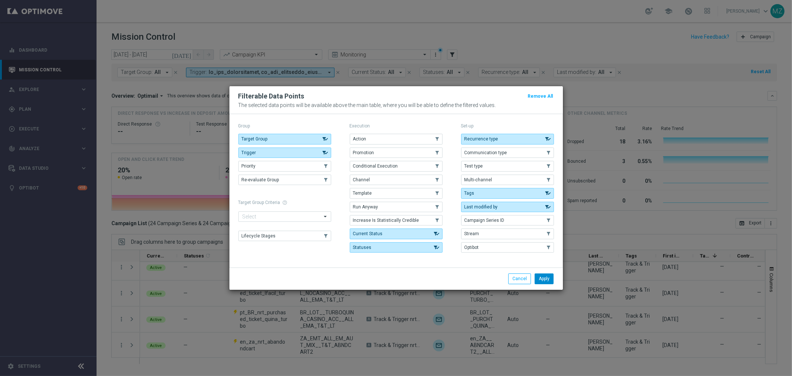 The image size is (792, 376). I want to click on button: Stream, so click(507, 233).